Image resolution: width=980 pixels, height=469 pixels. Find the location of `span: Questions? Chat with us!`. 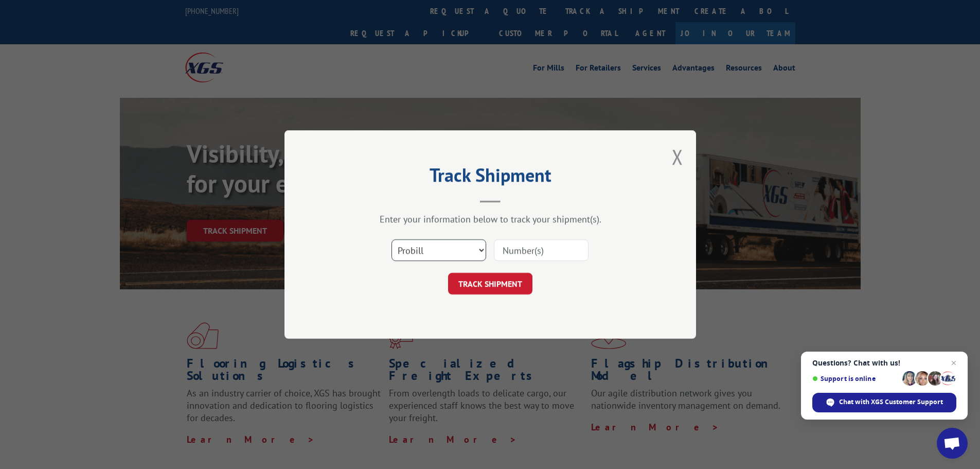

span: Questions? Chat with us! is located at coordinates (884, 363).